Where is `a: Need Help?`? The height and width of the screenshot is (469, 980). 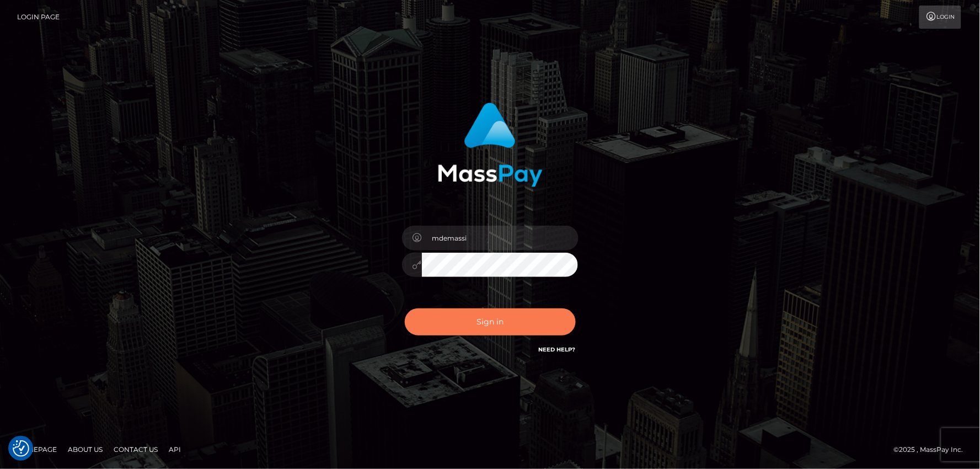 a: Need Help? is located at coordinates (557, 349).